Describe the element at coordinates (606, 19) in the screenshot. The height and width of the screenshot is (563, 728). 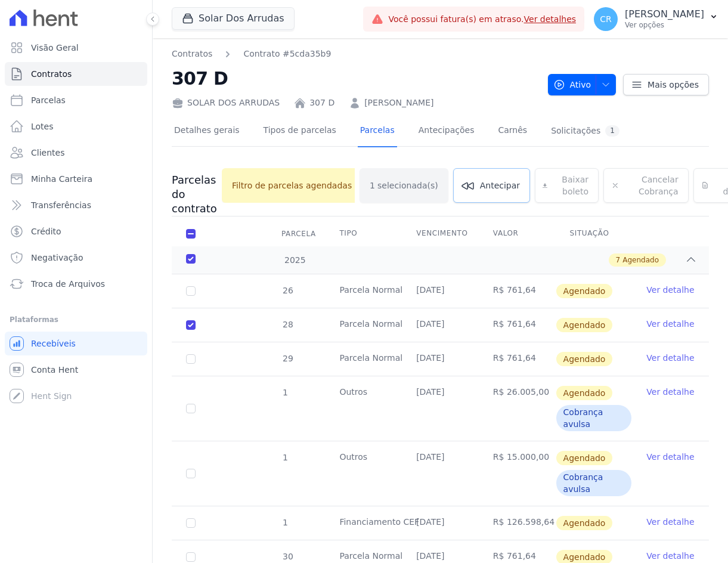
I see `span: CR` at that location.